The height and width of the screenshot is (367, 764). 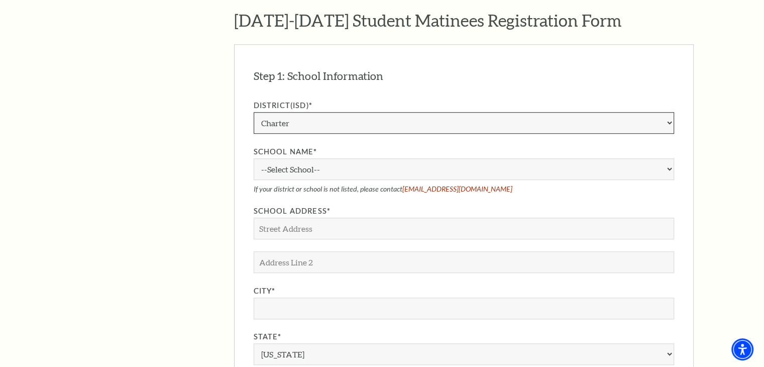 I want to click on label: District(ISD)*, so click(x=464, y=106).